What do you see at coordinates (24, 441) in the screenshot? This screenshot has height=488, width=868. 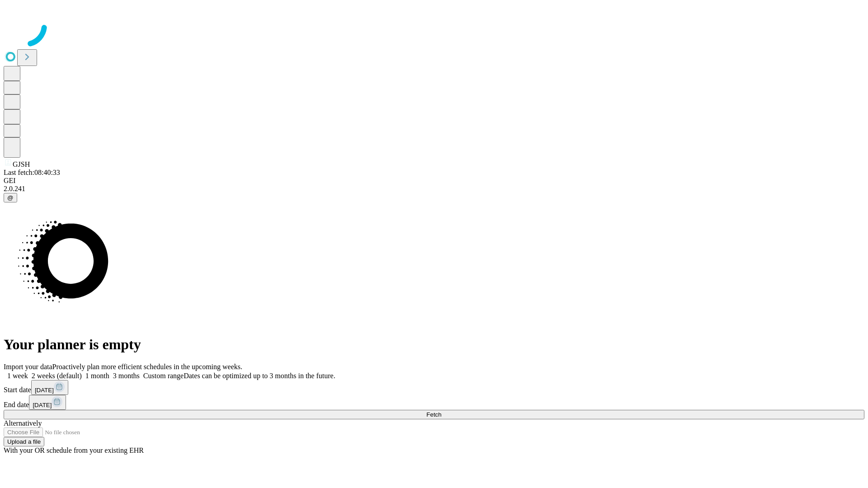 I see `button: Upload a file` at bounding box center [24, 441].